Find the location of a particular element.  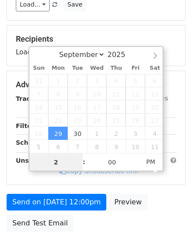

span: September 14, 2025 is located at coordinates (39, 107).